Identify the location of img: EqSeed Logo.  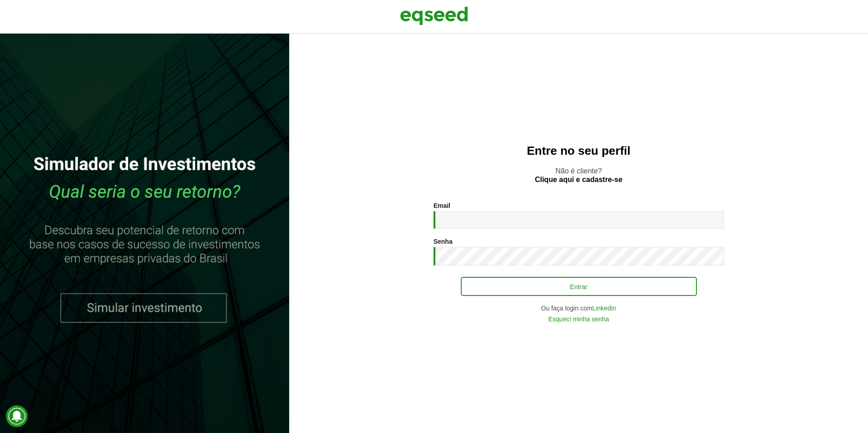
(434, 16).